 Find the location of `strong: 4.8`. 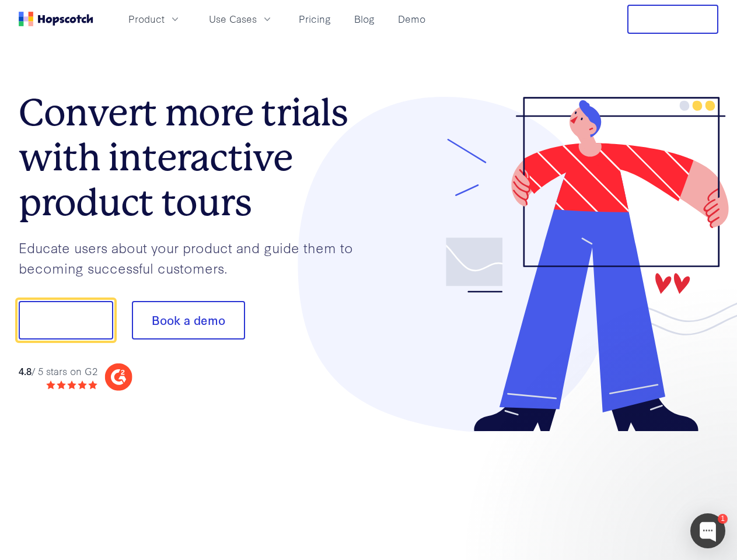

strong: 4.8 is located at coordinates (25, 370).